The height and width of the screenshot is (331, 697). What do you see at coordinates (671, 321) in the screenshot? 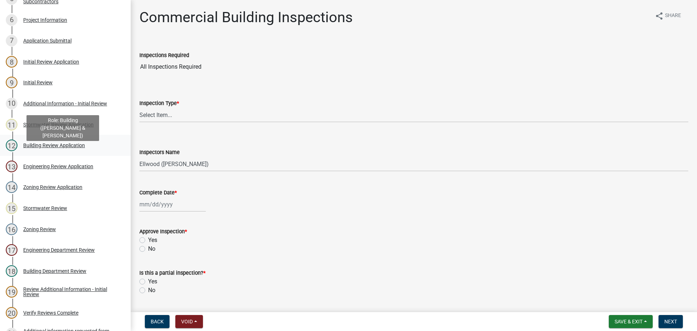
I see `button: Next` at bounding box center [671, 321].